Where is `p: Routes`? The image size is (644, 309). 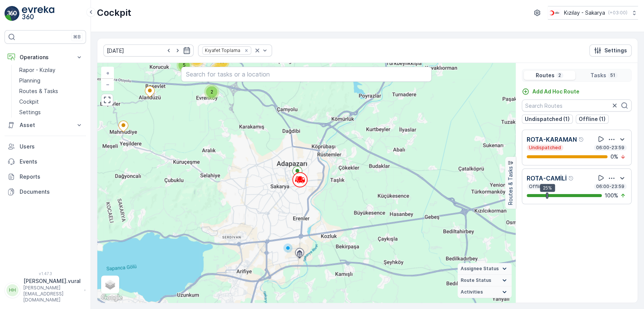
p: Routes is located at coordinates (545, 75).